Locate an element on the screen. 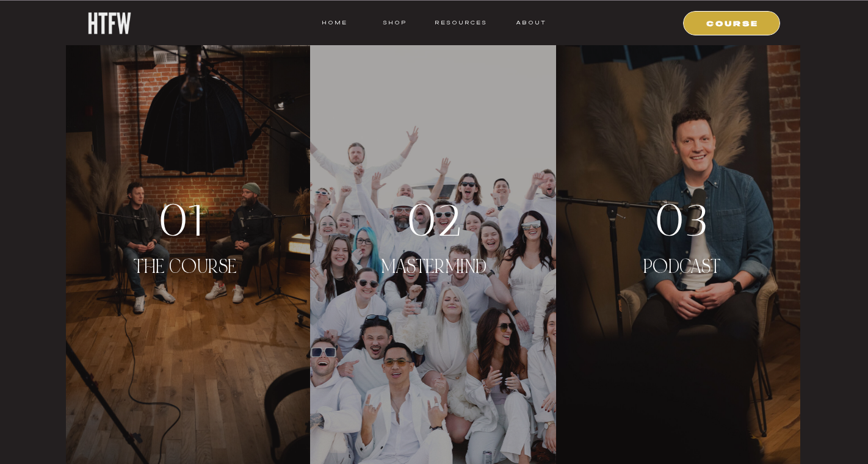 This screenshot has width=868, height=464. a: PODCAST is located at coordinates (682, 279).